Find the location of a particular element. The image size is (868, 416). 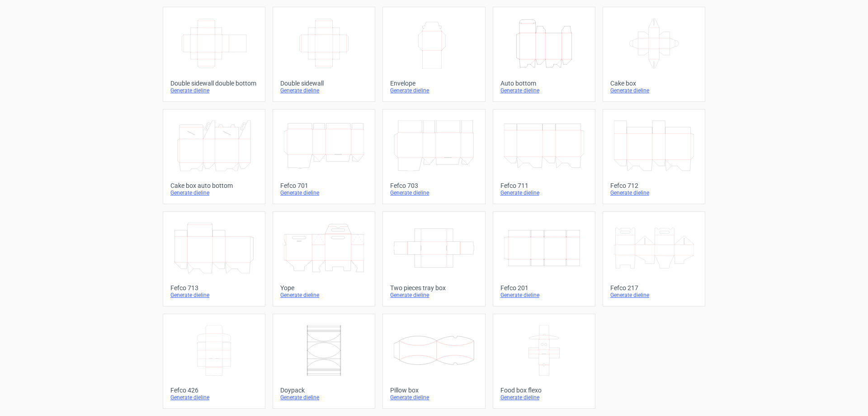

a: YopeGenerate dieline is located at coordinates (324, 259).